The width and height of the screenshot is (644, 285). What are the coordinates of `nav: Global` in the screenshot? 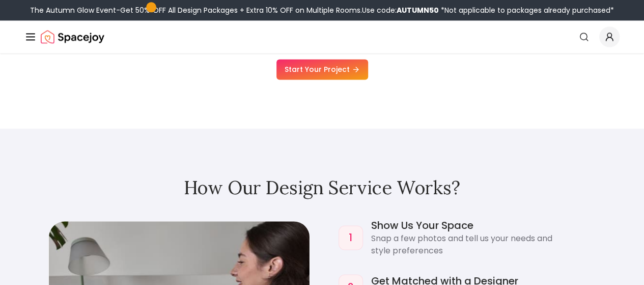 It's located at (322, 37).